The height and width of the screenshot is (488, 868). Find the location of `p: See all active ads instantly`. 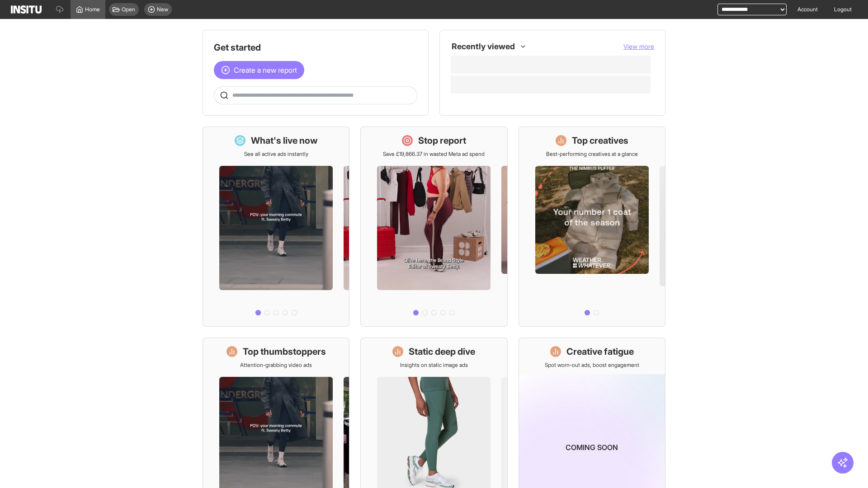

p: See all active ads instantly is located at coordinates (276, 154).